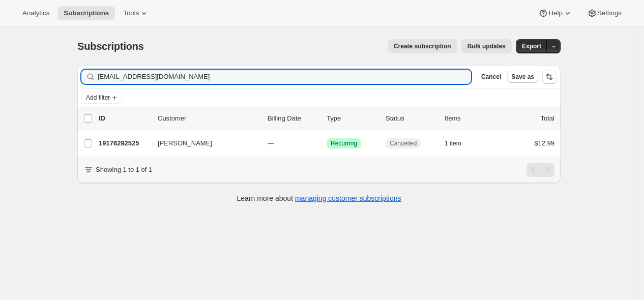 Image resolution: width=644 pixels, height=300 pixels. What do you see at coordinates (550, 77) in the screenshot?
I see `button: Sort the results` at bounding box center [550, 77].